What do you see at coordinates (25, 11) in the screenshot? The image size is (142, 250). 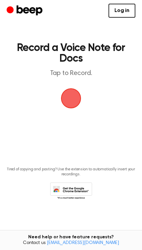 I see `a: Beep` at bounding box center [25, 11].